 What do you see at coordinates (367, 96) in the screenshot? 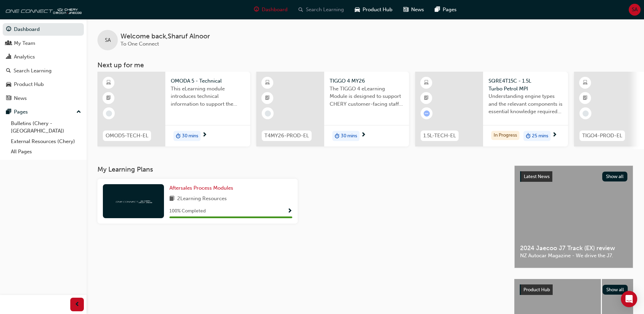
I see `span: The TIGGO 4 eLearning Module is designed to support CHERY customer-facing staff with the product ...` at bounding box center [367, 96].